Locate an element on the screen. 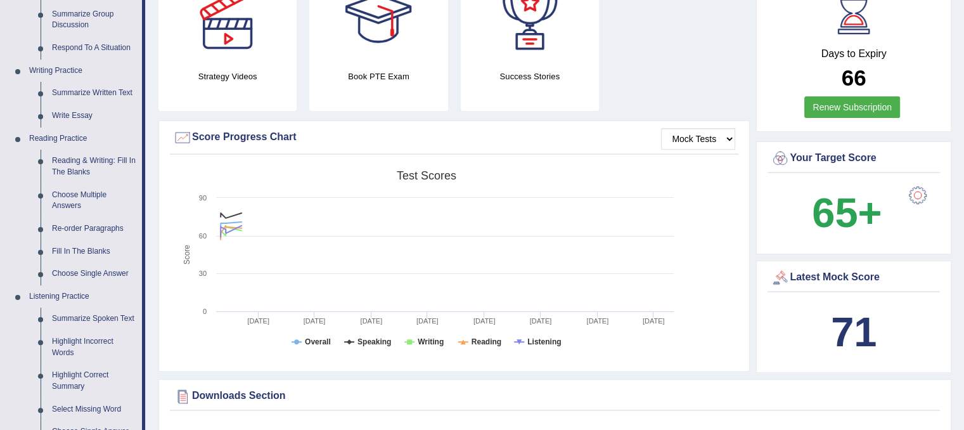 The height and width of the screenshot is (430, 964). a: Writing Practice is located at coordinates (82, 71).